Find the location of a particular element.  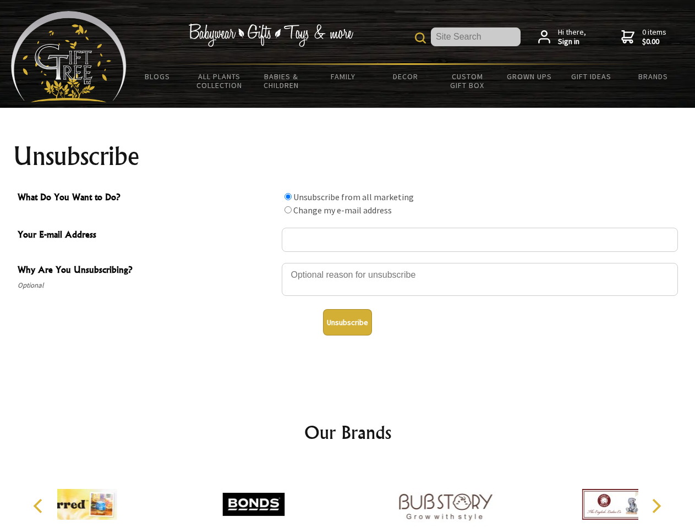

span: Why Are You Unsubscribing? is located at coordinates (147, 271).